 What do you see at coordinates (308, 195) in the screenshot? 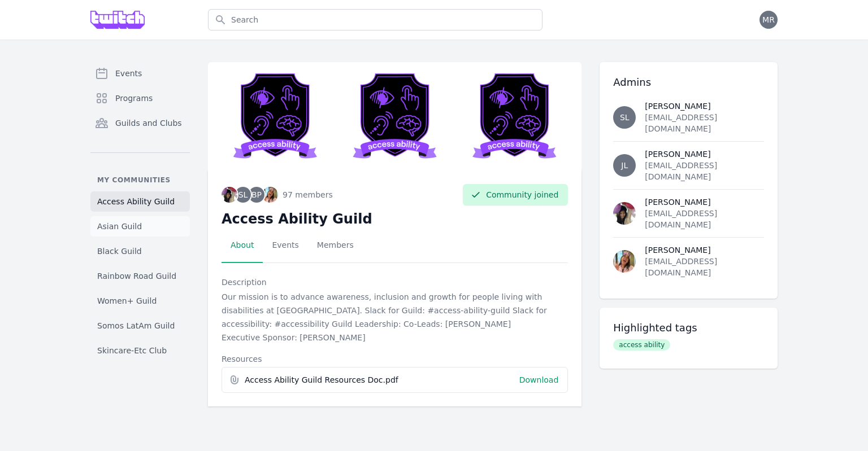
I see `span: 97 members` at bounding box center [308, 195].